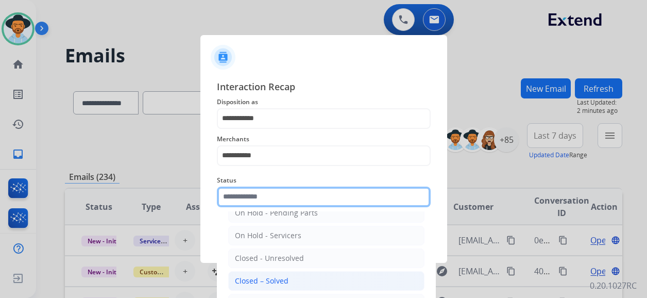 The height and width of the screenshot is (298, 647). I want to click on div: Closed - Unresolved, so click(269, 258).